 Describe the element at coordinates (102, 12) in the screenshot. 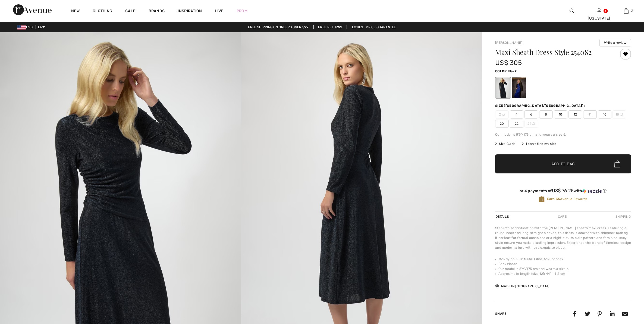

I see `a: Clothing` at that location.